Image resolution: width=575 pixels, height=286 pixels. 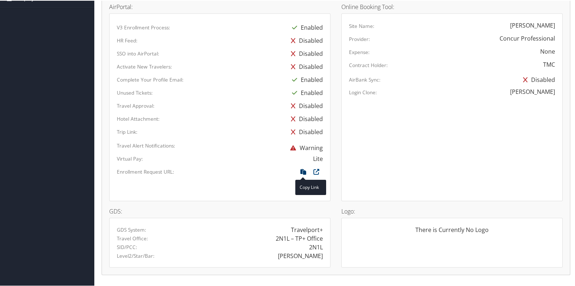 I want to click on label: Travel Office:, so click(x=132, y=238).